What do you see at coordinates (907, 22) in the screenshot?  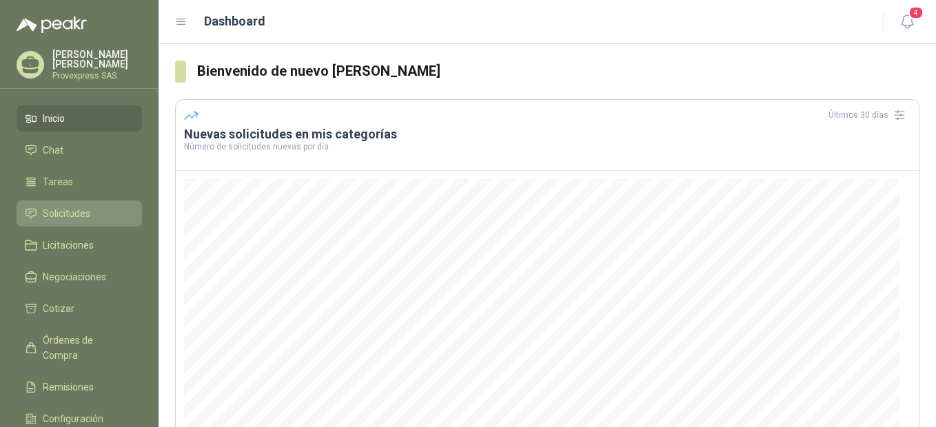 I see `button: 4` at bounding box center [907, 22].